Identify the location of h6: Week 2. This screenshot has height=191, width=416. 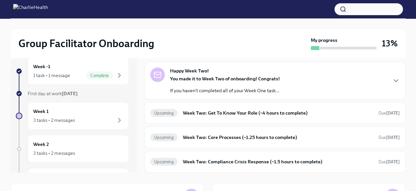
(41, 144).